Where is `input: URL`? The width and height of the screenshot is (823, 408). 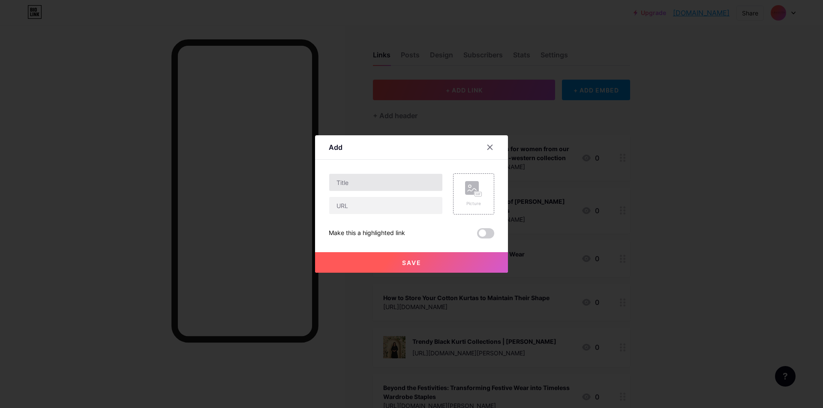 input: URL is located at coordinates (386, 206).